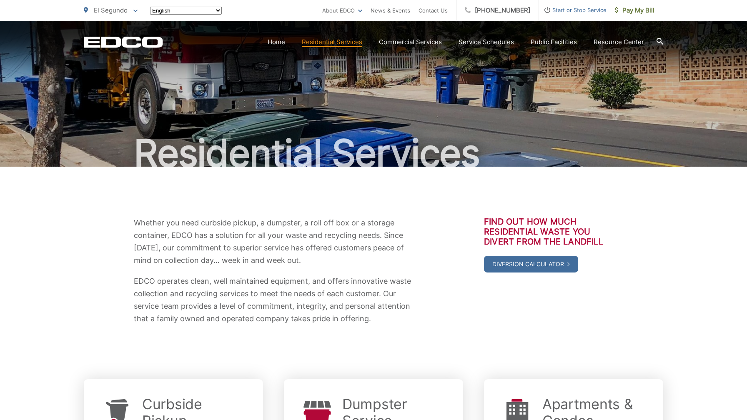 The width and height of the screenshot is (747, 420). Describe the element at coordinates (374, 153) in the screenshot. I see `h1: Residential Services` at that location.